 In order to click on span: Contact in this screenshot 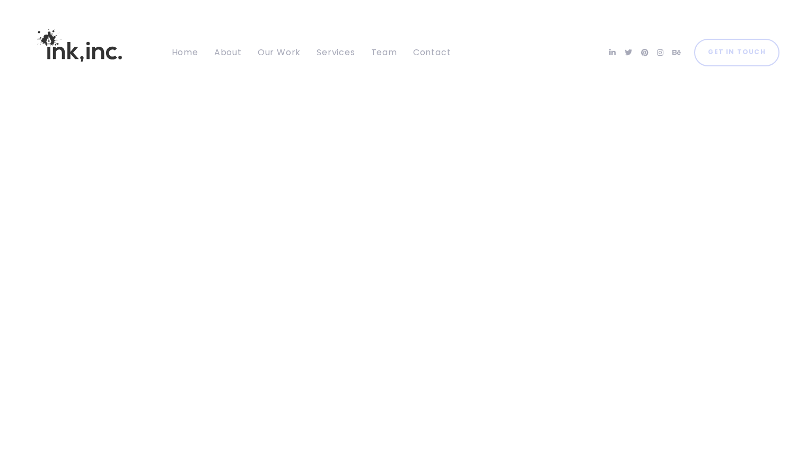, I will do `click(432, 52)`.